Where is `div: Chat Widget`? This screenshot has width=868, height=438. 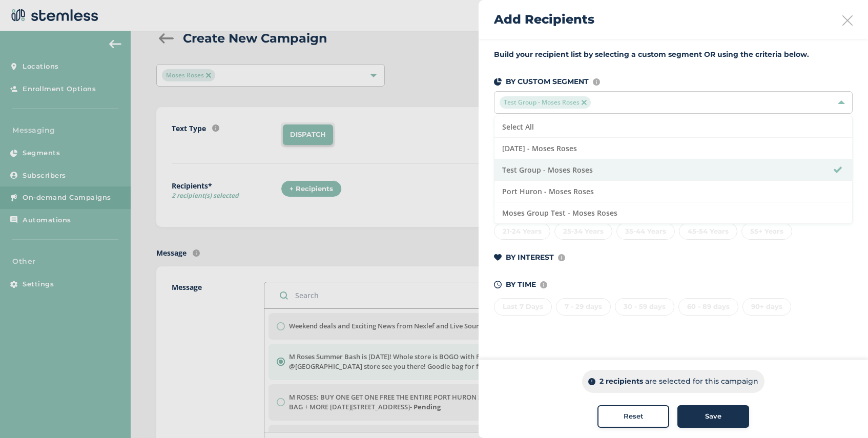
div: Chat Widget is located at coordinates (842, 413).